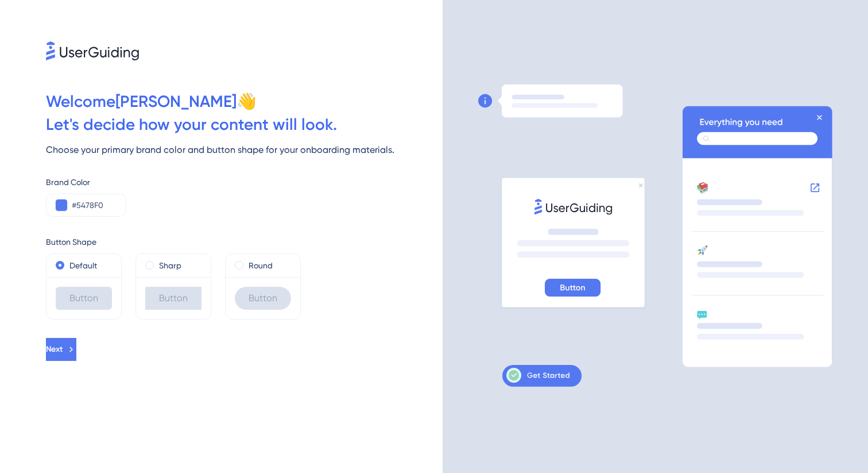 This screenshot has width=868, height=473. What do you see at coordinates (261, 266) in the screenshot?
I see `label: Round` at bounding box center [261, 266].